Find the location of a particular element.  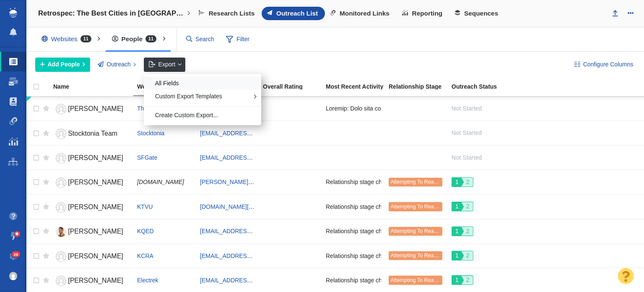

img: buzzstream_logo_iconsimple.png is located at coordinates (13, 12).